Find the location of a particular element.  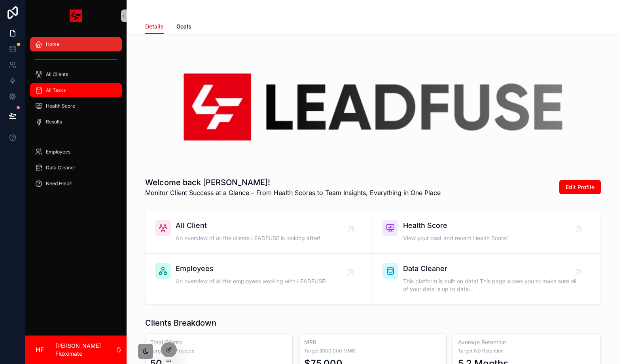

a: All Clients is located at coordinates (76, 75).